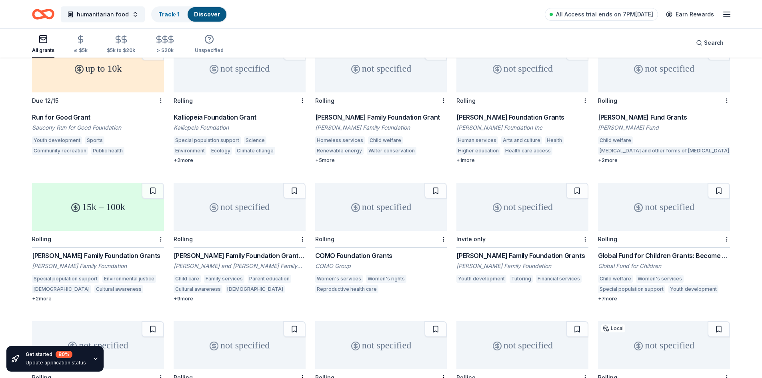 Image resolution: width=762 pixels, height=378 pixels. What do you see at coordinates (190, 151) in the screenshot?
I see `div: Environment` at bounding box center [190, 151].